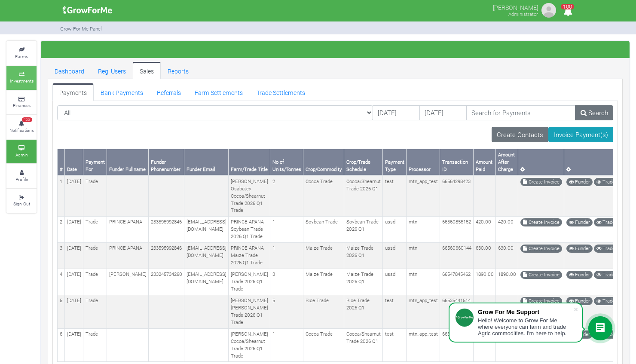 The image size is (636, 364). Describe the element at coordinates (324, 229) in the screenshot. I see `td: Soybean Trade` at that location.